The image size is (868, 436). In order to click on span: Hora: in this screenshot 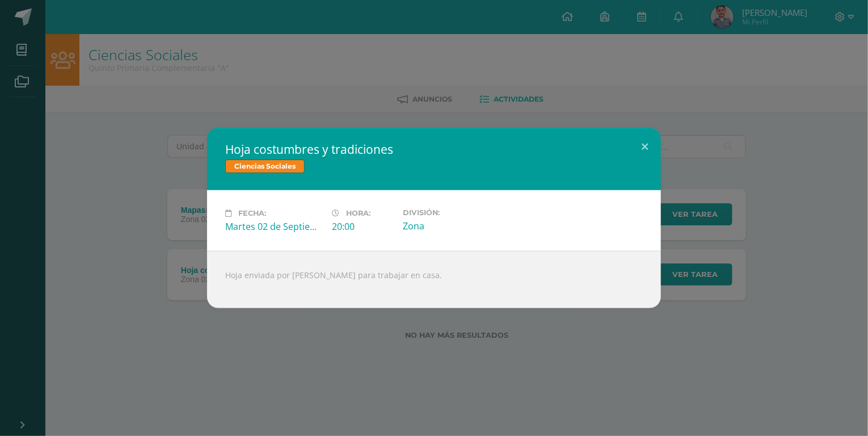, I will do `click(358, 212)`.